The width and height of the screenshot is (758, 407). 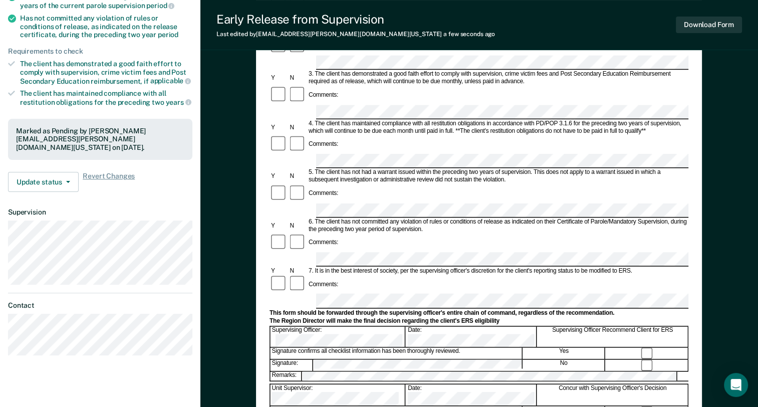 What do you see at coordinates (469, 34) in the screenshot?
I see `span: a few seconds ago` at bounding box center [469, 34].